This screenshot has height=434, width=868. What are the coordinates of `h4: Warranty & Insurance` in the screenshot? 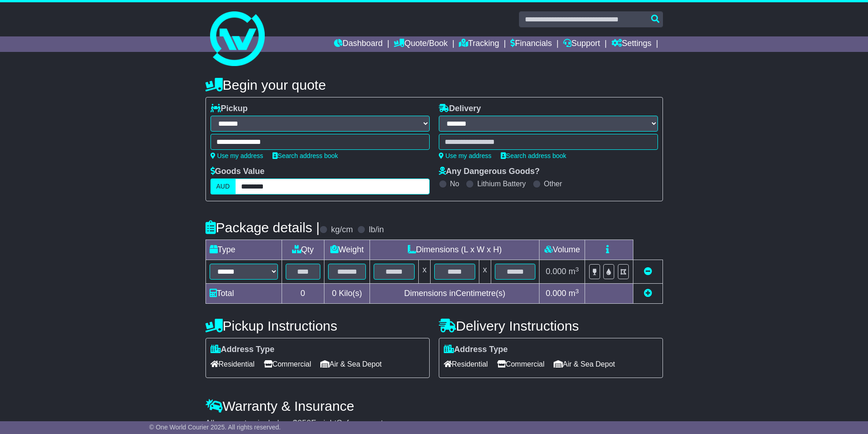 It's located at (434, 406).